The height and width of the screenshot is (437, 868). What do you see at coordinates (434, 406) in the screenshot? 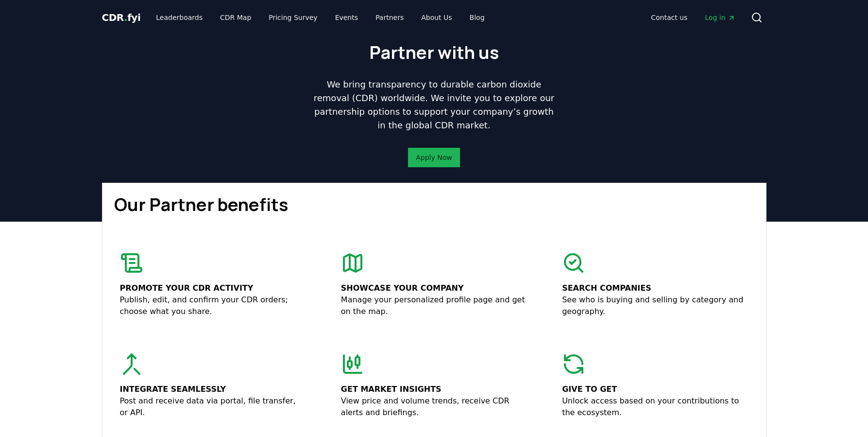
I see `p: View price and volume trends, receive CDR alerts and briefings.` at bounding box center [434, 406].